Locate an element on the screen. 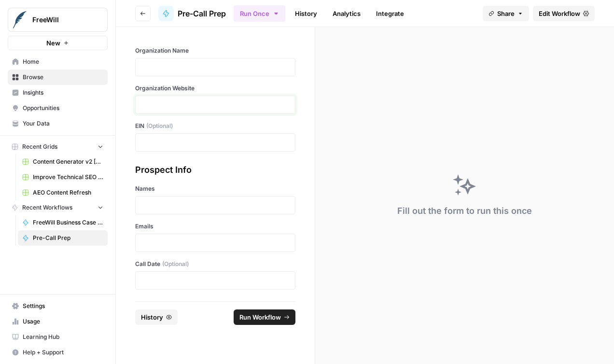 The width and height of the screenshot is (614, 364). span: Opportunities is located at coordinates (62, 108).